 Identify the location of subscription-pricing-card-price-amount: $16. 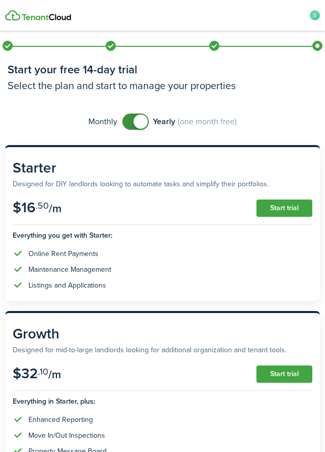
(24, 207).